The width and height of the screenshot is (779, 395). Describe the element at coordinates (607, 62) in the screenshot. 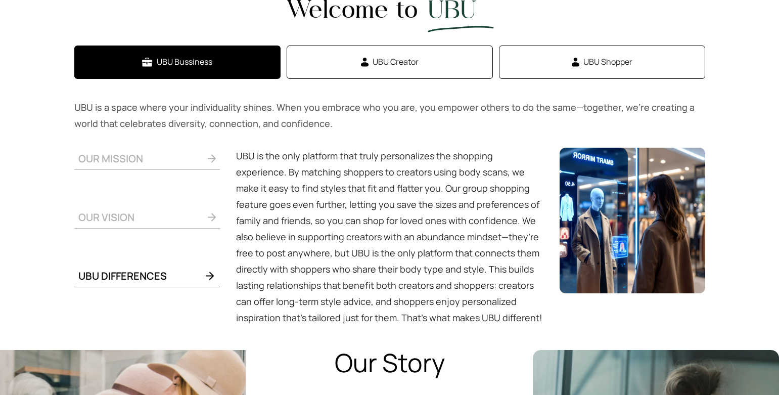

I see `span: UBU Shopper` at that location.